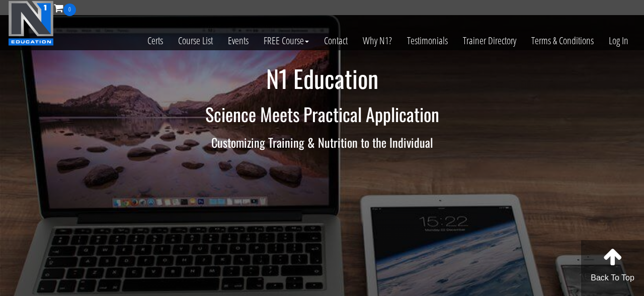 Image resolution: width=644 pixels, height=296 pixels. What do you see at coordinates (155, 41) in the screenshot?
I see `a: Certs` at bounding box center [155, 41].